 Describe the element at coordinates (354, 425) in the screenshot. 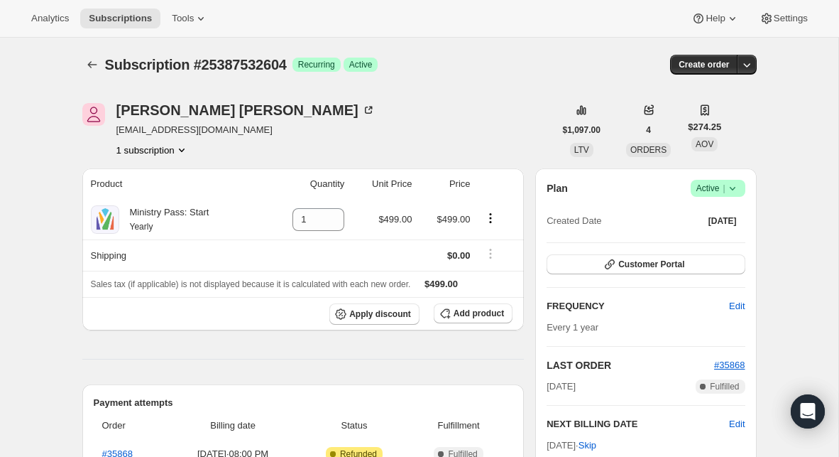

I see `span: Status` at that location.